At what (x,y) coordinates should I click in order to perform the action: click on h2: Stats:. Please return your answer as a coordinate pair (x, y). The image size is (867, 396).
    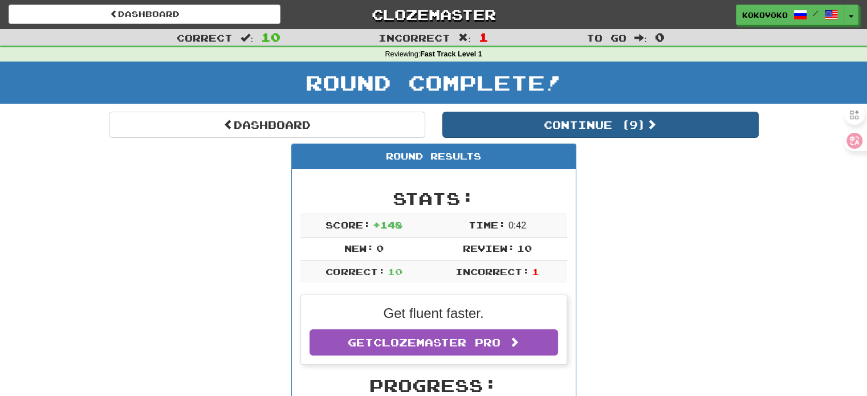
    Looking at the image, I should click on (434, 198).